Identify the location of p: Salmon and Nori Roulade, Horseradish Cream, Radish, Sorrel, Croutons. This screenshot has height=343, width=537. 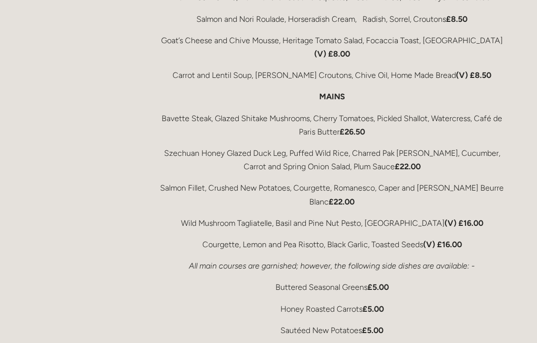
(331, 19).